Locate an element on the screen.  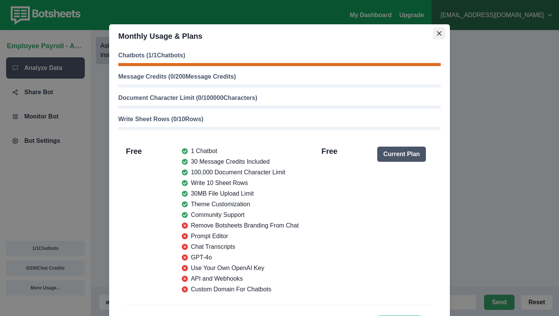
li: GPT-4o is located at coordinates (240, 258).